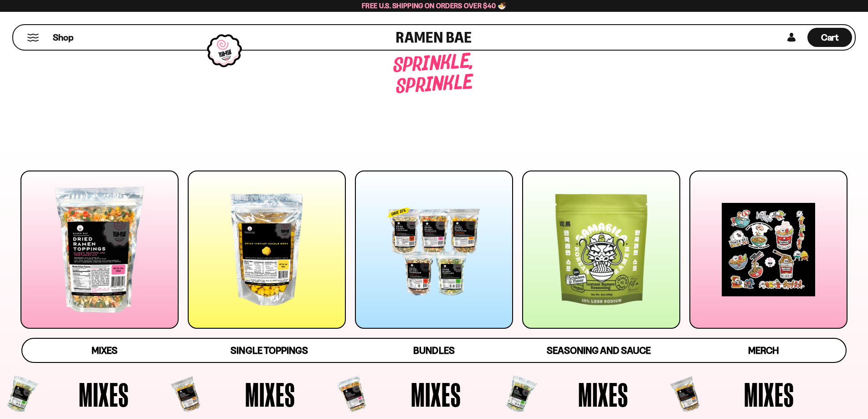 The image size is (868, 419). Describe the element at coordinates (598, 350) in the screenshot. I see `span: Seasoning and Sauce` at that location.